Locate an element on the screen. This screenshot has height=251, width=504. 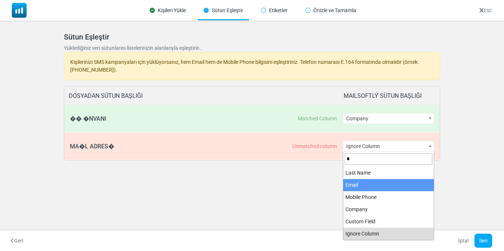
div: This column could not be matched during automatic matching. If you do not assign a column, this c... is located at coordinates (314, 146).